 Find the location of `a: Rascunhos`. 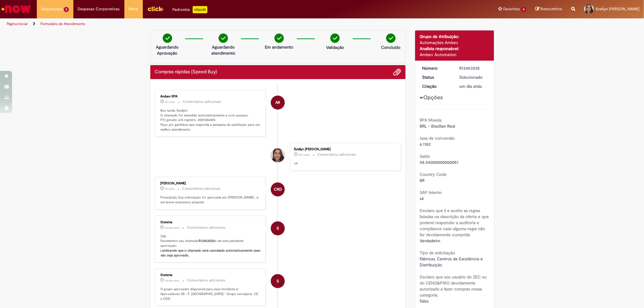

a: Rascunhos is located at coordinates (549, 9).